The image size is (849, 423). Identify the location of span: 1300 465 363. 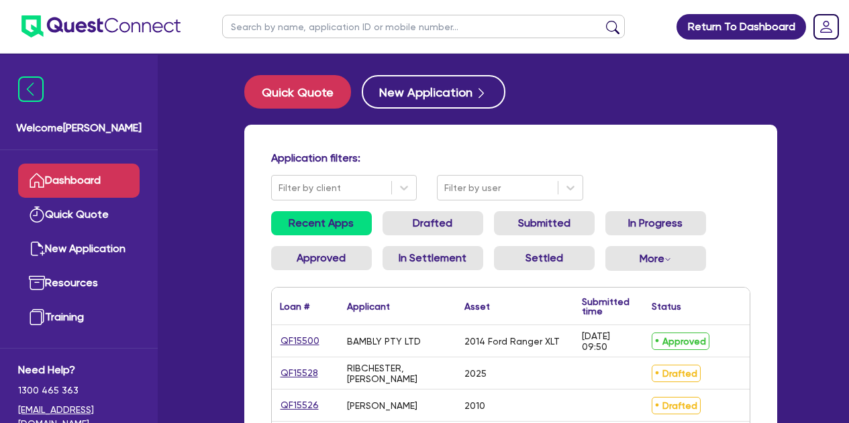
(78, 390).